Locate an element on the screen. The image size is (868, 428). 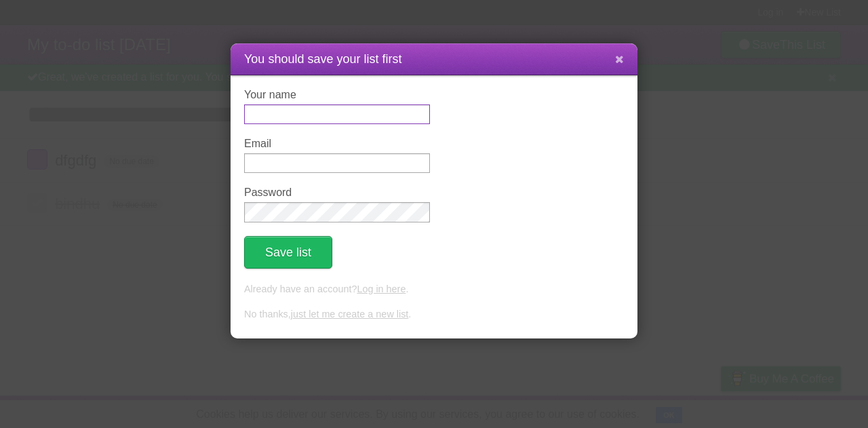
a: just let me create a new list is located at coordinates (350, 314).